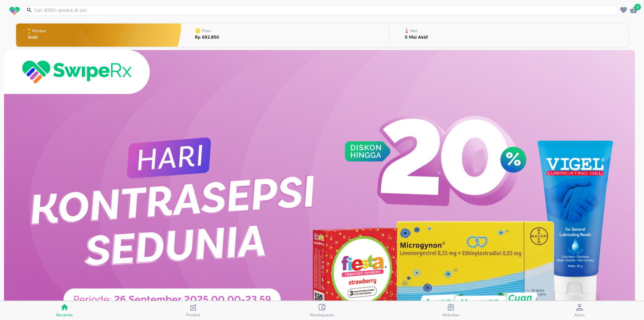 Image resolution: width=644 pixels, height=320 pixels. I want to click on p: 0 Misi Aktif, so click(416, 37).